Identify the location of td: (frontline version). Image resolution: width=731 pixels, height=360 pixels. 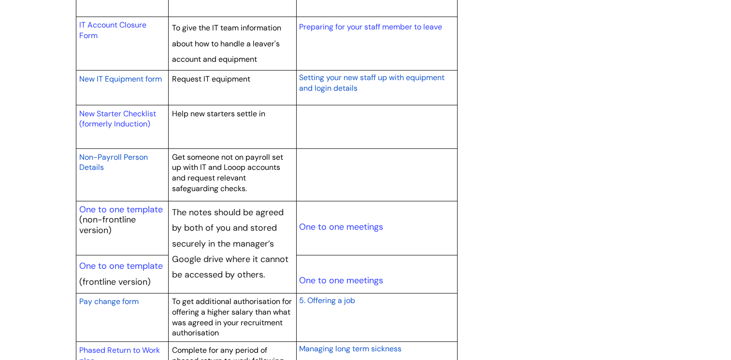
(122, 274).